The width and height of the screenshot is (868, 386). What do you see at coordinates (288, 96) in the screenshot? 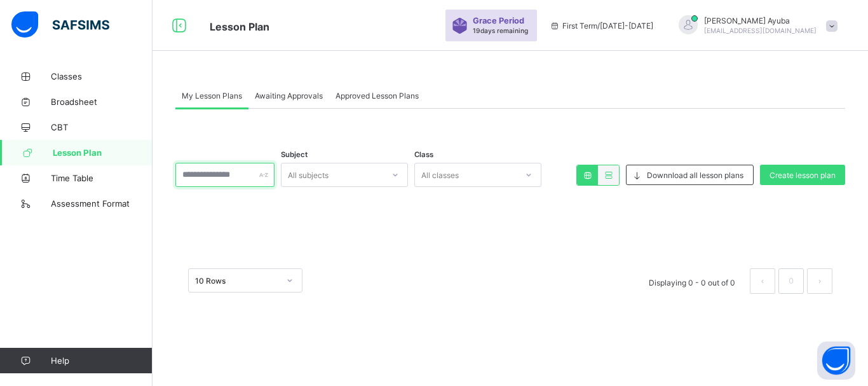
I see `span: Awaiting Approvals` at bounding box center [288, 96].